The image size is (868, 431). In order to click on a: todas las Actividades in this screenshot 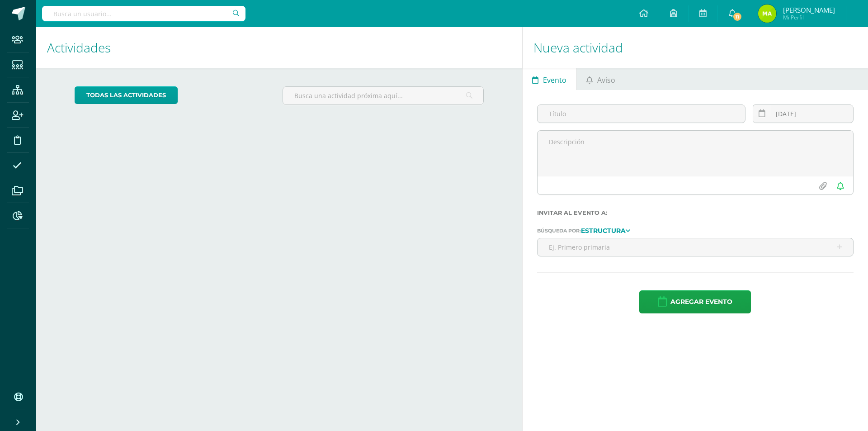, I will do `click(126, 95)`.